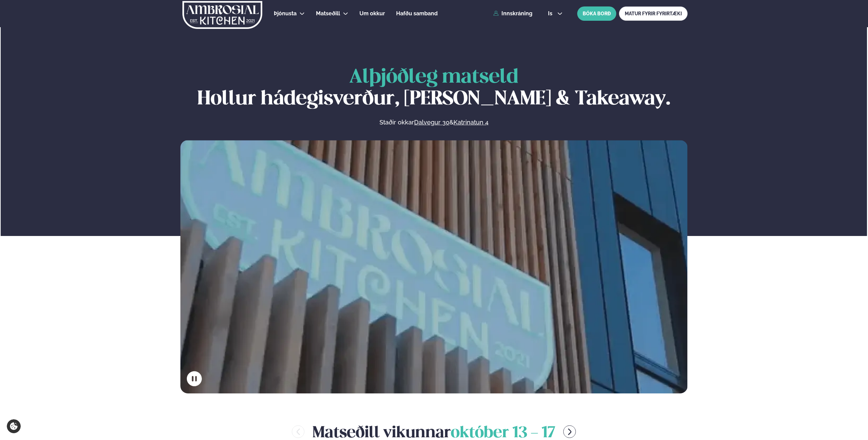 This screenshot has height=440, width=868. I want to click on a: Innskráning, so click(513, 14).